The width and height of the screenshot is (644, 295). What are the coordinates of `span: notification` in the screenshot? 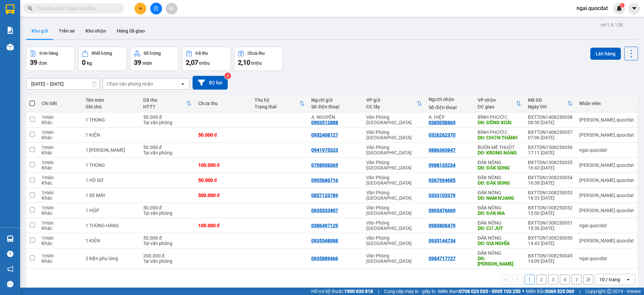 It's located at (10, 269).